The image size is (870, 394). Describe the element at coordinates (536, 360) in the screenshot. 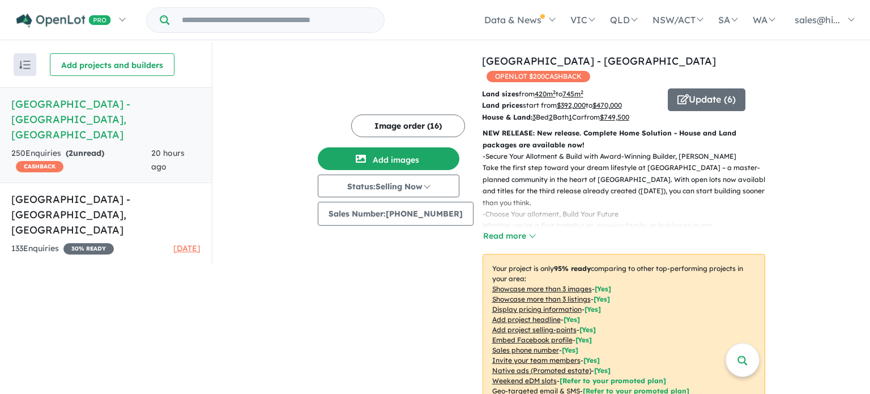

I see `u: Invite your team members` at that location.